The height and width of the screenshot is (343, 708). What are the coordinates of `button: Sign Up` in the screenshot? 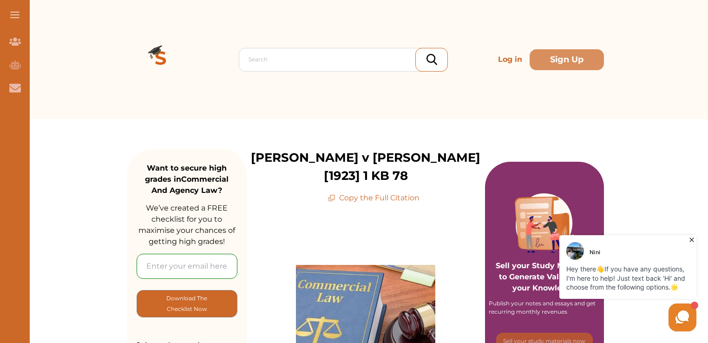 It's located at (567, 59).